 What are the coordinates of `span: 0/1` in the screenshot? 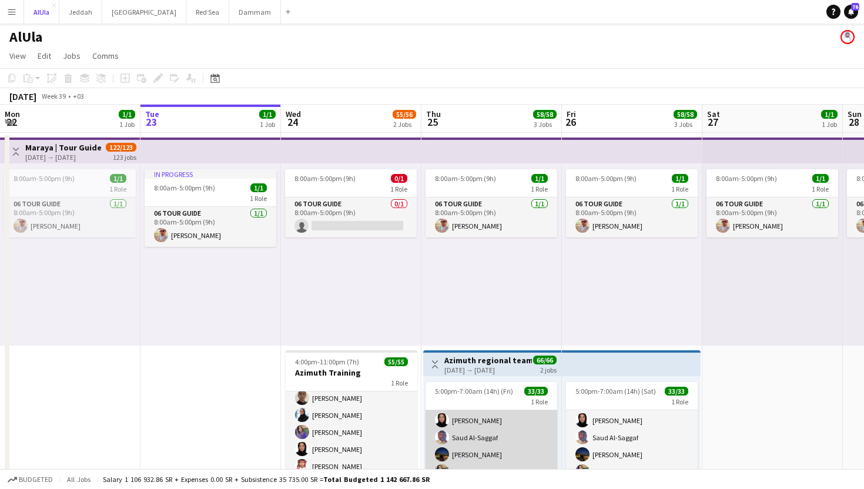 It's located at (399, 178).